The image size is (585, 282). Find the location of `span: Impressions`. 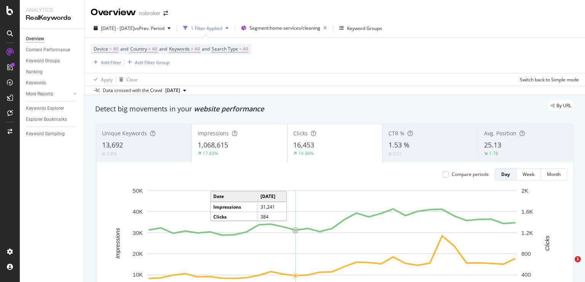

span: Impressions is located at coordinates (213, 133).